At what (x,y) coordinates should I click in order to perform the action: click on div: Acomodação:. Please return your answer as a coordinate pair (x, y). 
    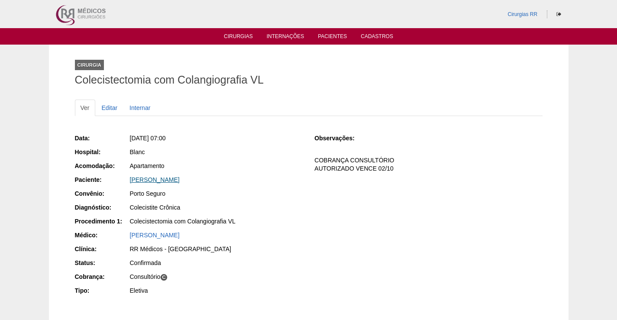
    Looking at the image, I should click on (102, 166).